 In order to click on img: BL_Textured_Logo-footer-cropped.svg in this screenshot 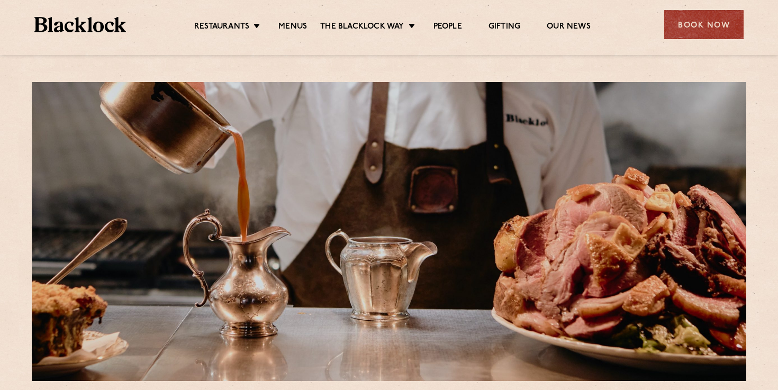, I will do `click(80, 24)`.